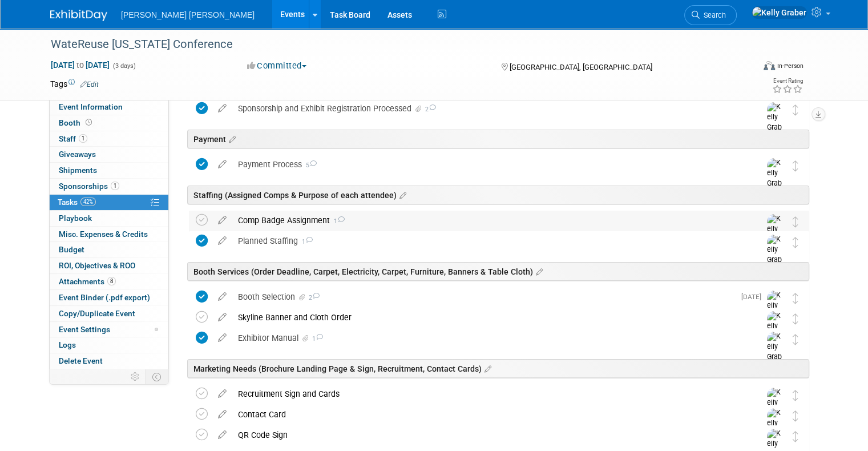 This screenshot has width=868, height=451. I want to click on span: to, so click(80, 65).